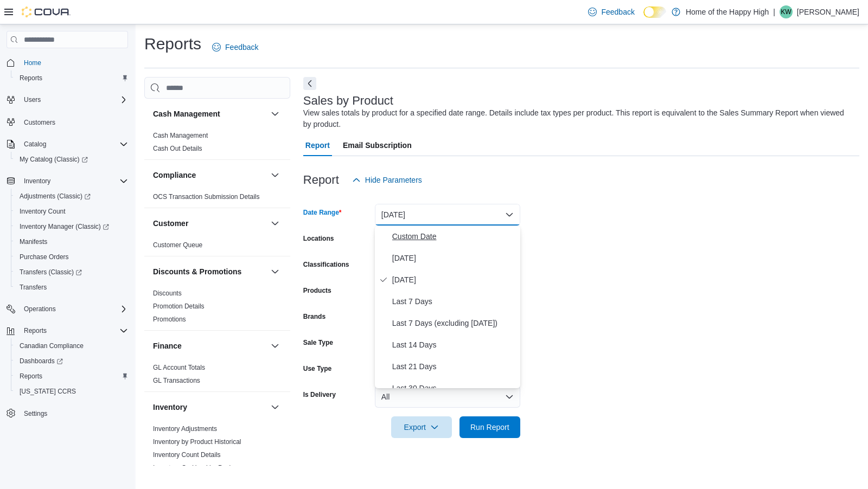 This screenshot has height=489, width=868. Describe the element at coordinates (454, 301) in the screenshot. I see `span: Last 7 Days` at that location.